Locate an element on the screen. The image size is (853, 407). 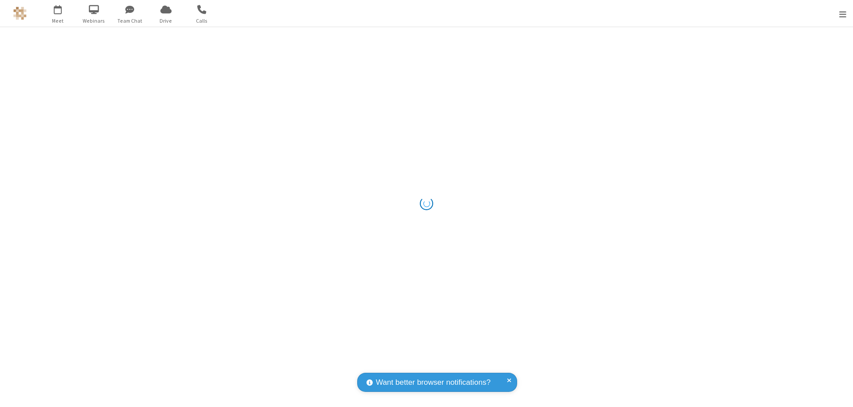
span: Want better browser notifications? is located at coordinates (433, 382).